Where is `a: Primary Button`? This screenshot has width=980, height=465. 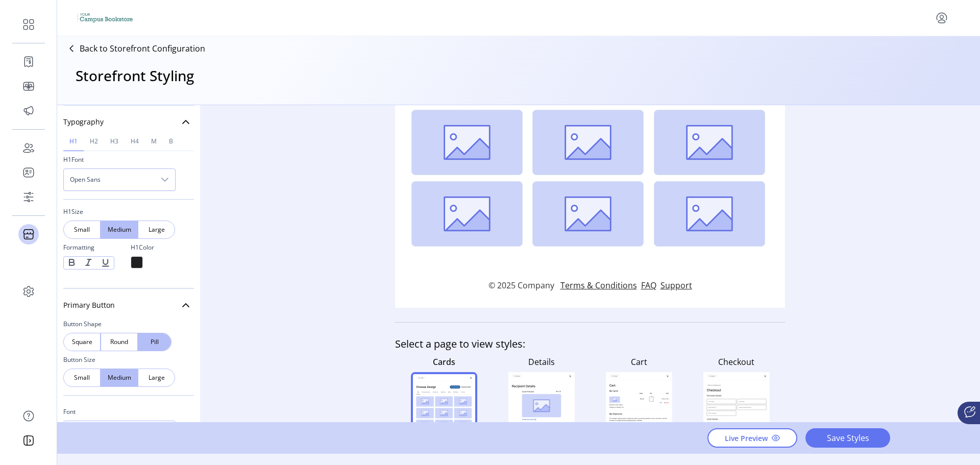 a: Primary Button is located at coordinates (129, 305).